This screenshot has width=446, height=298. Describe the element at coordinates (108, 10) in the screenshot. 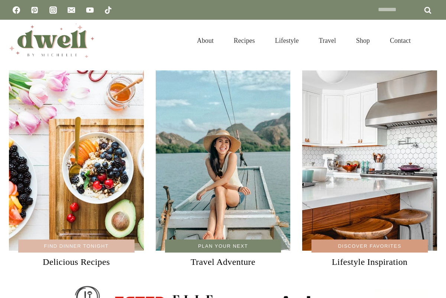

I see `a: TikTok` at that location.